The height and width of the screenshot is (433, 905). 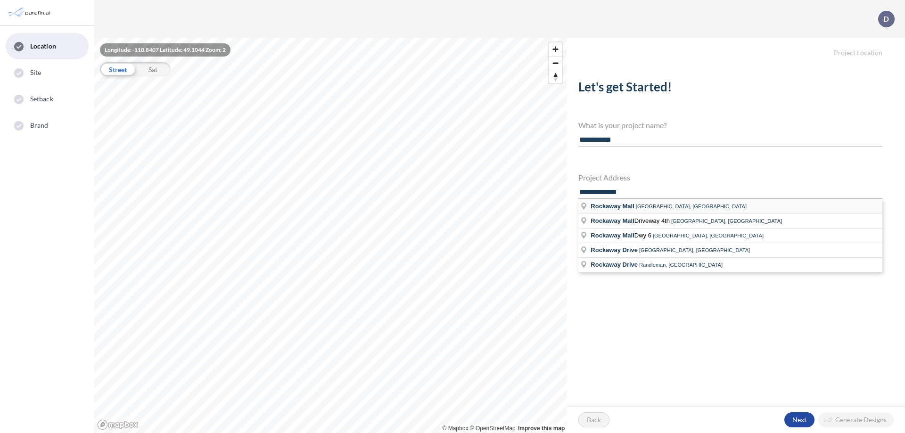 I want to click on h5: Project Location, so click(x=735, y=47).